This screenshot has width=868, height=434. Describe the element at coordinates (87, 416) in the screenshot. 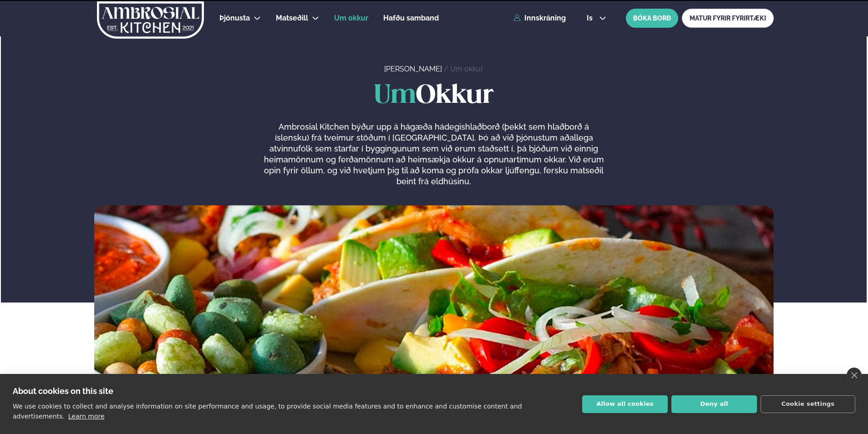

I see `a: Learn more` at that location.